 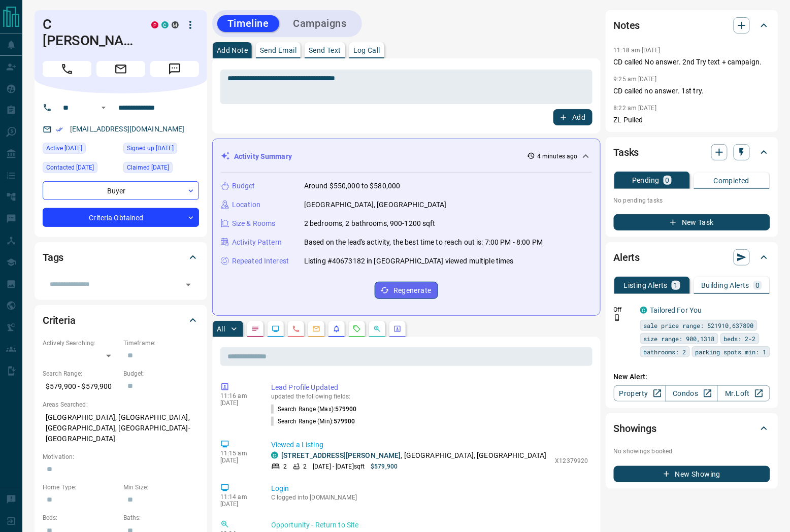 I want to click on span: bathrooms: 2, so click(x=665, y=352).